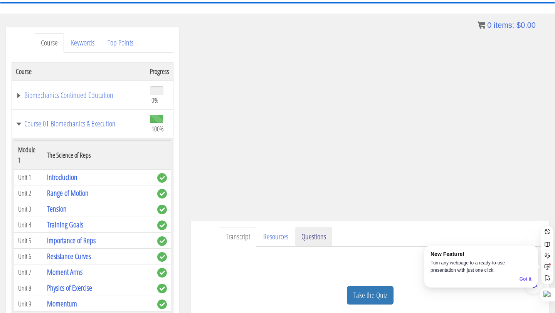 Image resolution: width=555 pixels, height=313 pixels. What do you see at coordinates (29, 256) in the screenshot?
I see `td: Unit 6` at bounding box center [29, 256].